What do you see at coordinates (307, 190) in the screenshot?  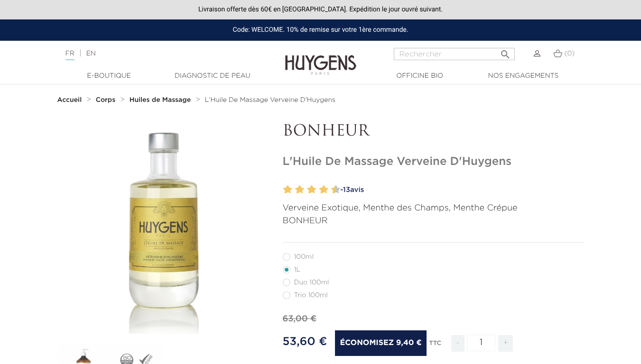 I see `label: 5` at bounding box center [307, 190].